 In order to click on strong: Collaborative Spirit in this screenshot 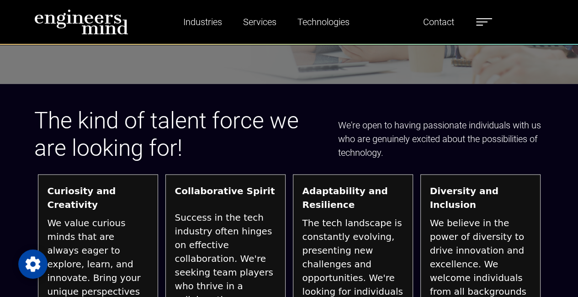, I will do `click(225, 195)`.